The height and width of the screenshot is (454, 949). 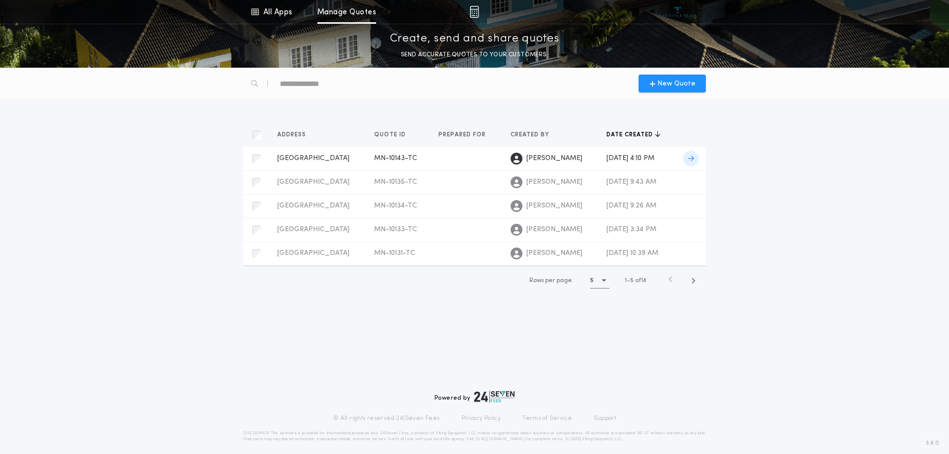 I want to click on span: 5, so click(x=632, y=281).